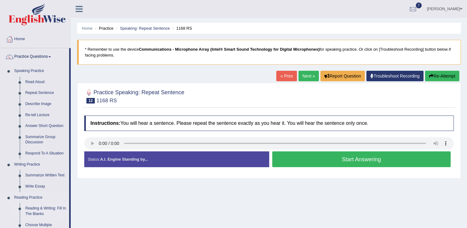  Describe the element at coordinates (40, 71) in the screenshot. I see `a: Speaking Practice` at that location.